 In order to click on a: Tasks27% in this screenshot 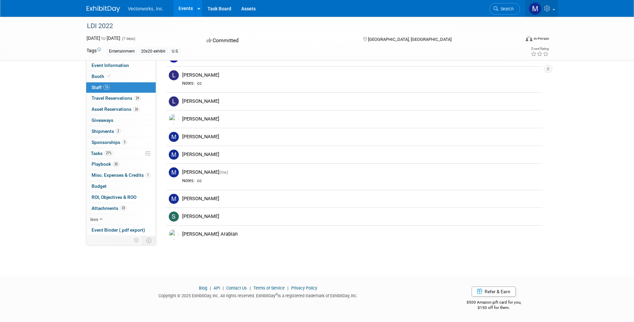, I will do `click(121, 153)`.